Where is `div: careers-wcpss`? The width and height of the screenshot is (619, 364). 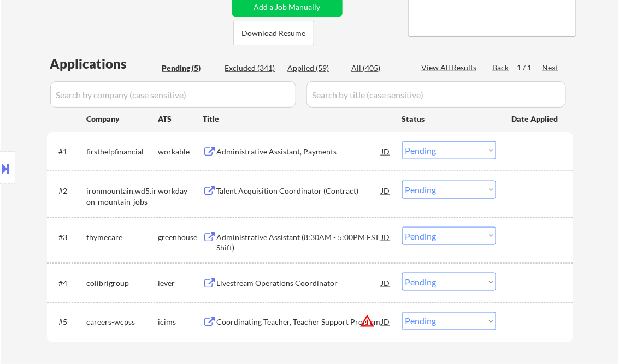
div: careers-wcpss is located at coordinates (122, 323).